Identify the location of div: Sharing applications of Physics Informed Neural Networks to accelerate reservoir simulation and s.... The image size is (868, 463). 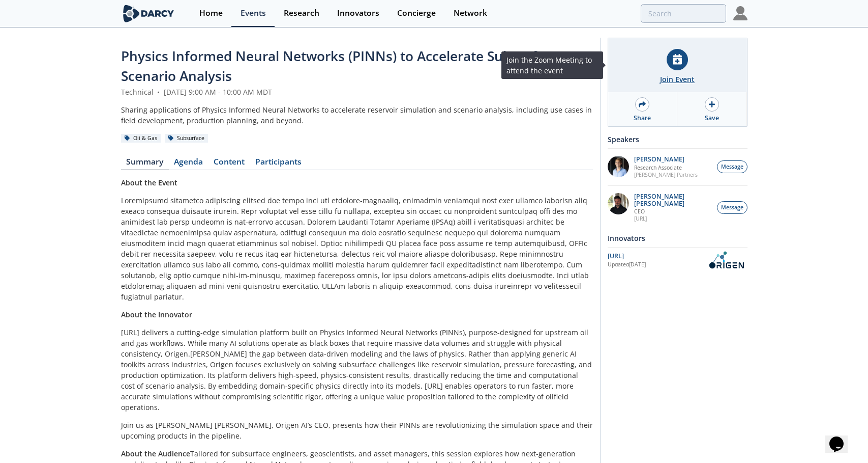
(357, 115).